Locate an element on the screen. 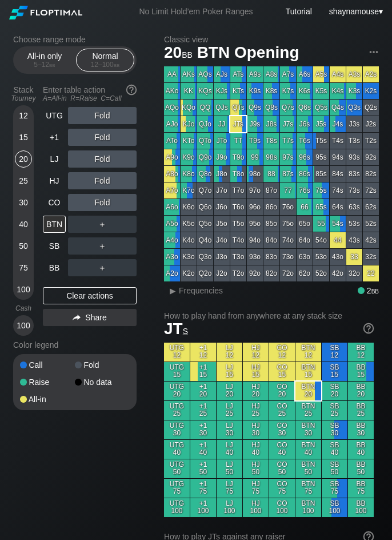 The width and height of the screenshot is (392, 540). h2: How to play hand from anywhere at any stack size is located at coordinates (269, 316).